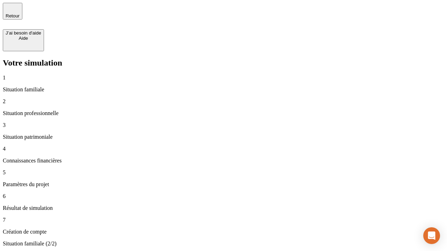 Image resolution: width=447 pixels, height=251 pixels. I want to click on p: Connaissances financières, so click(223, 161).